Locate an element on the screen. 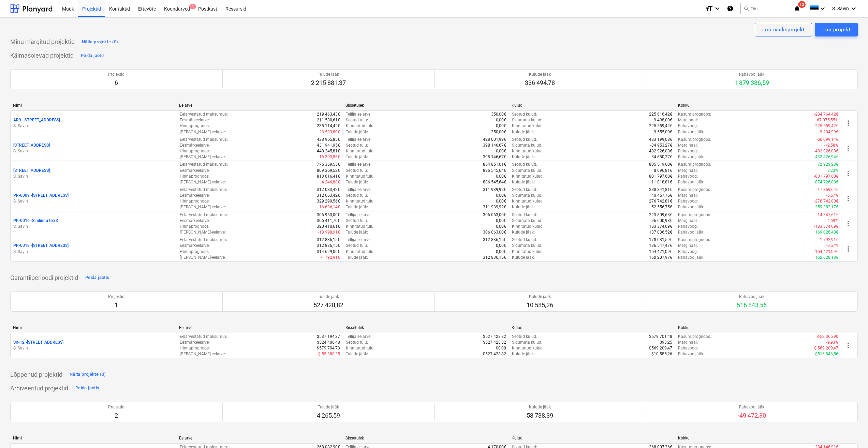 The height and width of the screenshot is (448, 868). p: Minu märgitud projektid is located at coordinates (42, 42).